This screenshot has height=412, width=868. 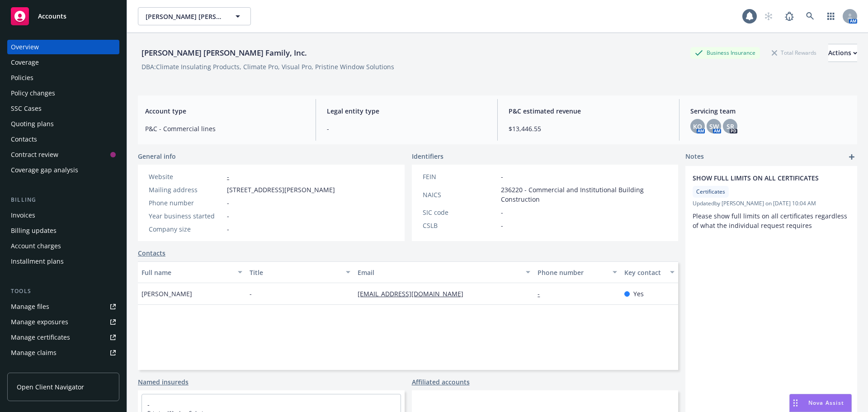 I want to click on div: Tools, so click(x=63, y=291).